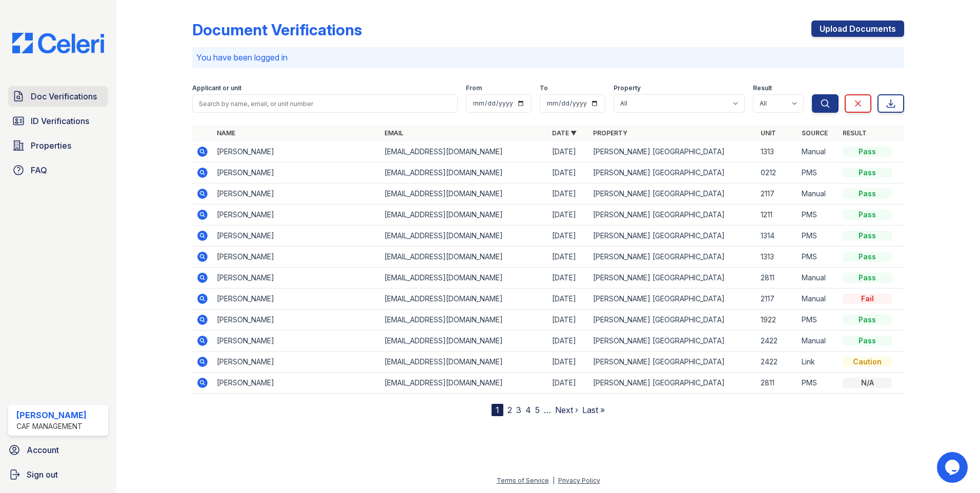 The image size is (980, 493). What do you see at coordinates (566, 410) in the screenshot?
I see `a: Next ›` at bounding box center [566, 410].